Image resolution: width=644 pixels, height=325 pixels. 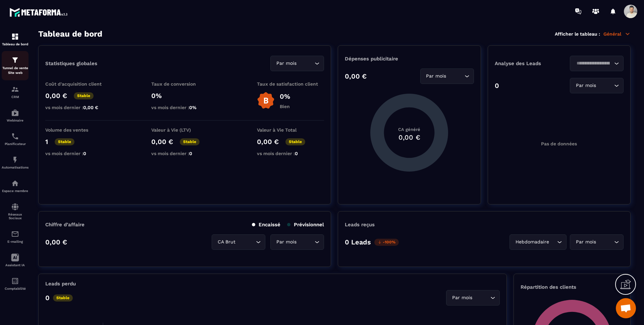 I want to click on span: CA Brut, so click(x=226, y=242).